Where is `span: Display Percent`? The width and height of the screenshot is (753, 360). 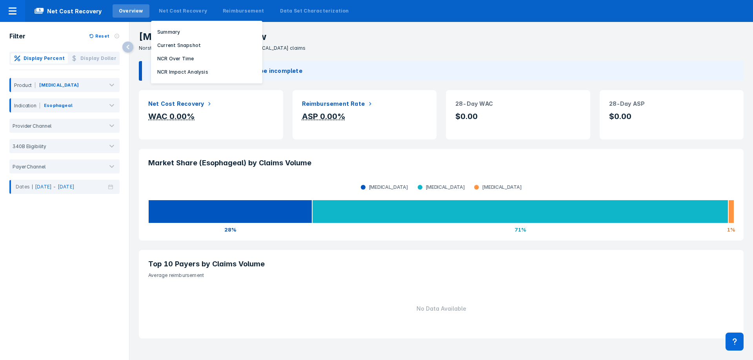
span: Display Percent is located at coordinates (44, 58).